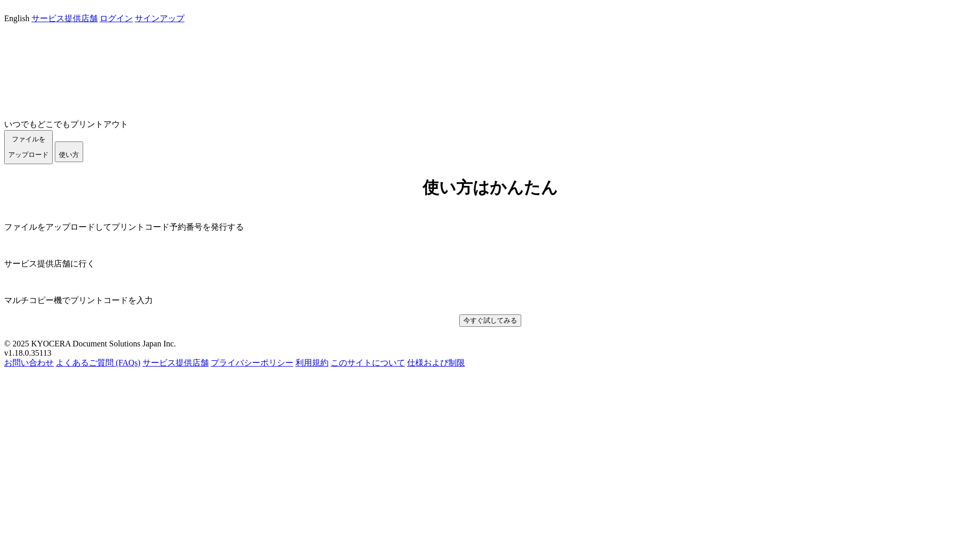 Image resolution: width=980 pixels, height=539 pixels. I want to click on a: プライバシーポリシー, so click(252, 362).